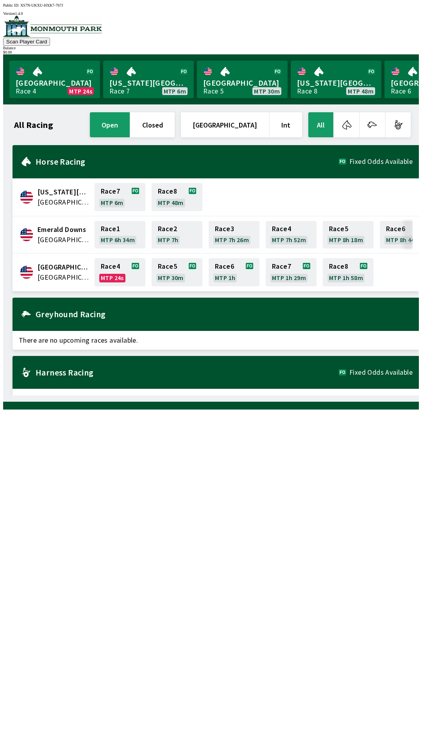 This screenshot has height=751, width=422. Describe the element at coordinates (187, 162) in the screenshot. I see `h2: Horse Racing` at that location.